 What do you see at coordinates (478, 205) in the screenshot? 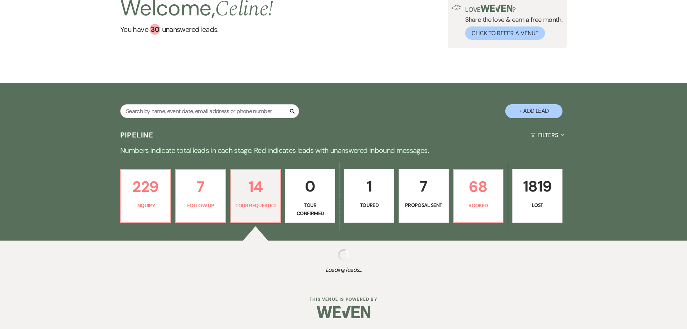
I see `p: Booked` at bounding box center [478, 205].